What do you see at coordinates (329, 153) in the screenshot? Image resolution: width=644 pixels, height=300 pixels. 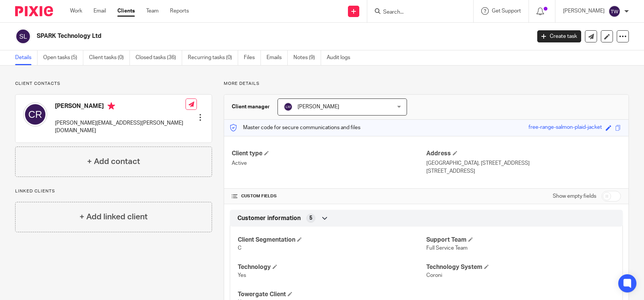 I see `h4: Client type` at bounding box center [329, 153].